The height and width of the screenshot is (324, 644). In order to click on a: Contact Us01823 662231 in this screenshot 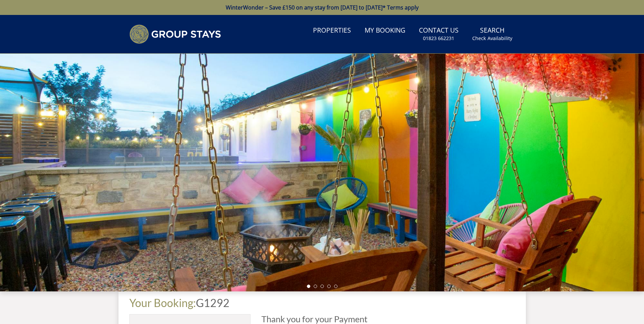, I will do `click(438, 34)`.